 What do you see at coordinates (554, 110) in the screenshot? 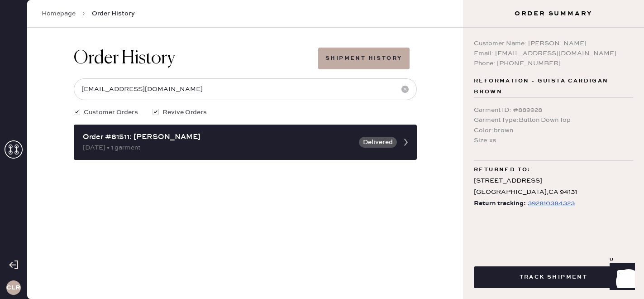
I see `div: Garment ID : # 889928` at bounding box center [554, 110].